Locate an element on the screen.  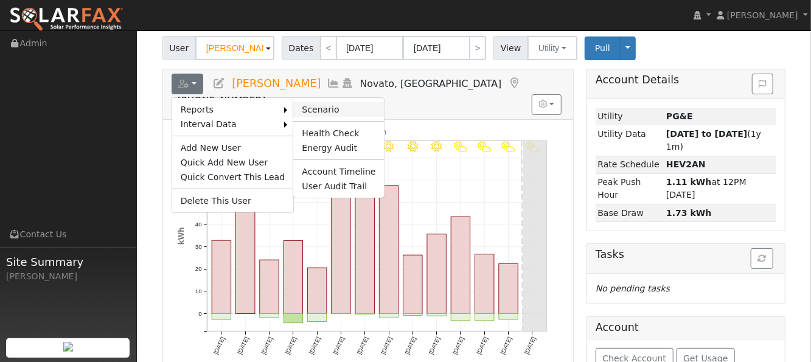
i: 9/30 - Clear is located at coordinates (389, 147).